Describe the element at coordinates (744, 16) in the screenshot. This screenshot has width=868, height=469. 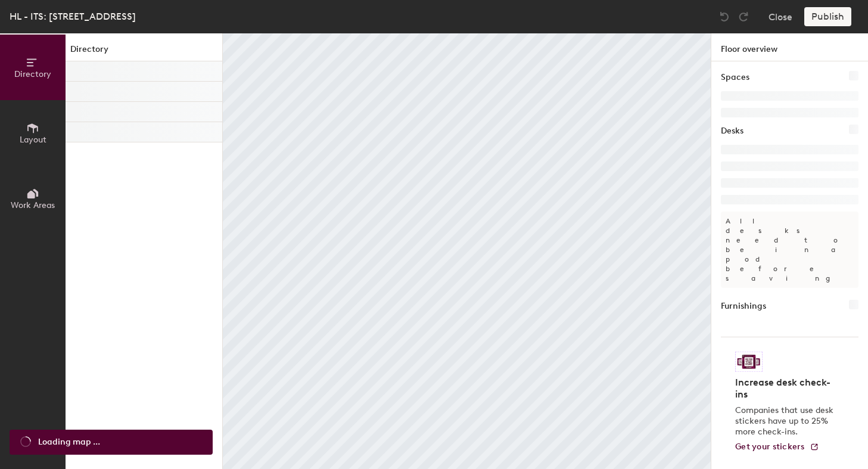
I see `img: Redo` at that location.